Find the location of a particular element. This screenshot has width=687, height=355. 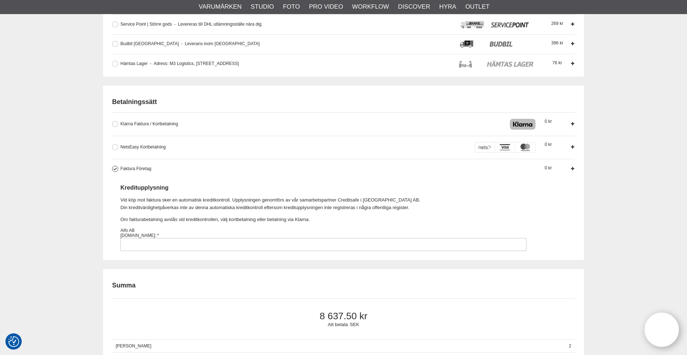

span: 396 is located at coordinates (557, 43).